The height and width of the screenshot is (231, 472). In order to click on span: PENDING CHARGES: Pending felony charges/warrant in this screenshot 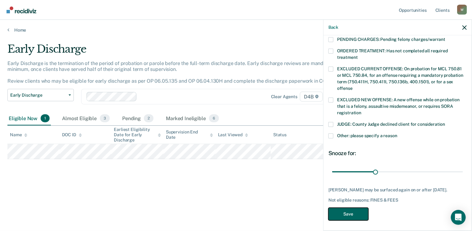, I will do `click(391, 39)`.